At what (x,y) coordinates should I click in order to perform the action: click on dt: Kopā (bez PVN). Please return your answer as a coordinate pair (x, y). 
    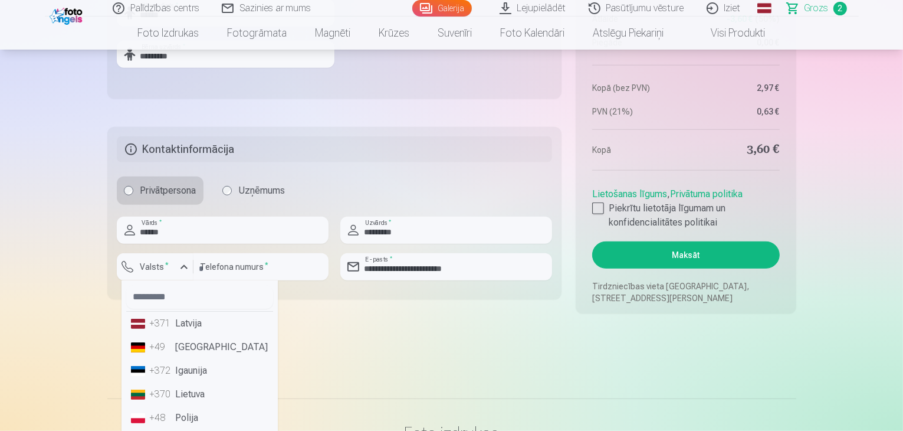
    Looking at the image, I should click on (636, 88).